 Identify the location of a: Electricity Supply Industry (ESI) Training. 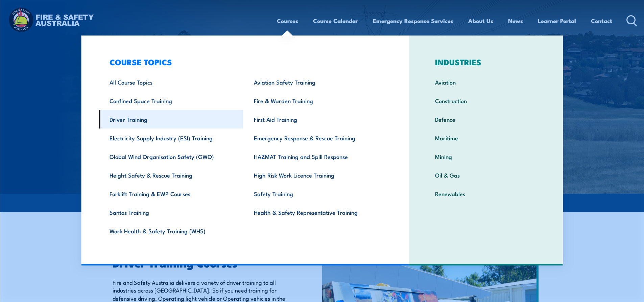
(171, 138).